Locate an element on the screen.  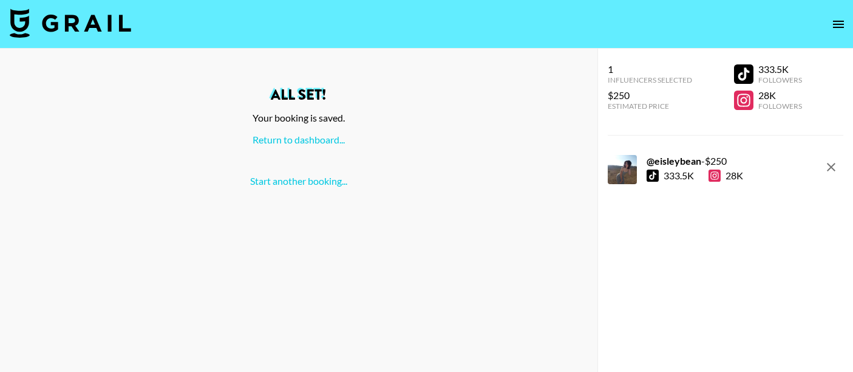
button: remove is located at coordinates (831, 167).